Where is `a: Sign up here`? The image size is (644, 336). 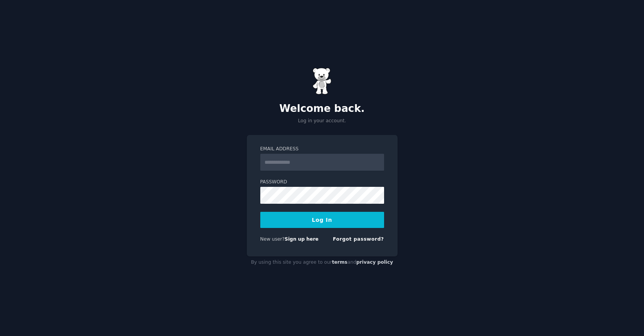 a: Sign up here is located at coordinates (302, 239).